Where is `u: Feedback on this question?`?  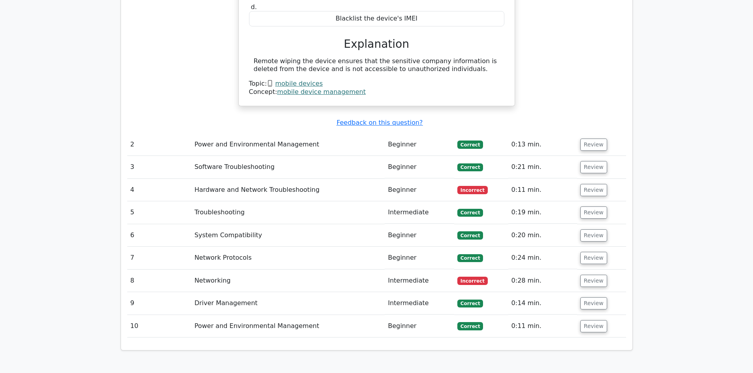 u: Feedback on this question? is located at coordinates (379, 122).